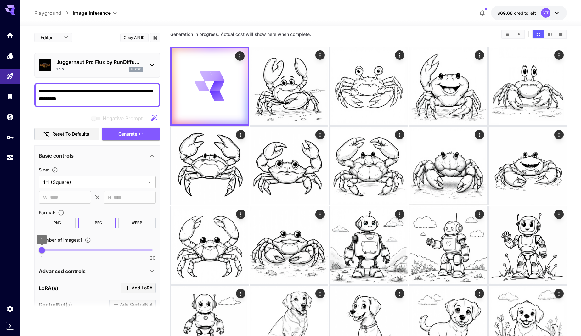 The height and width of the screenshot is (336, 581). Describe the element at coordinates (131, 134) in the screenshot. I see `button: Generate` at that location.